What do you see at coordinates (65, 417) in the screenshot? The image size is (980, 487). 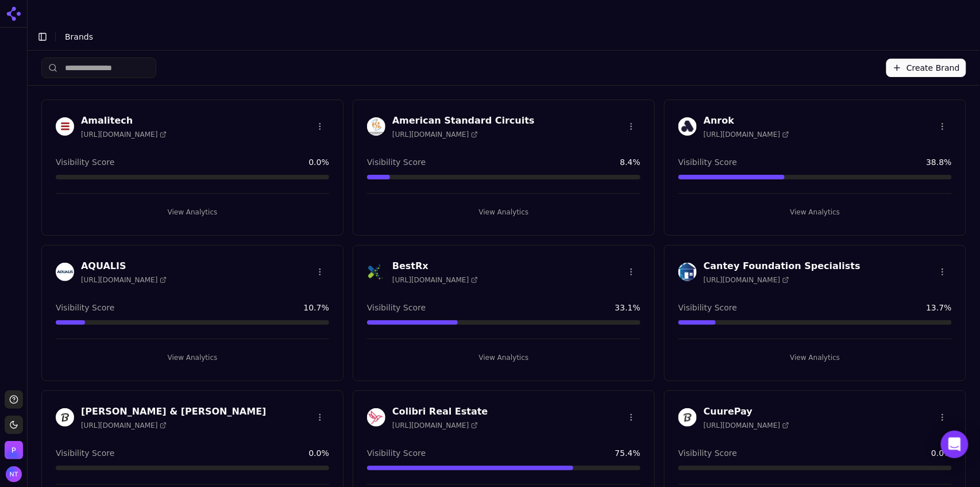 I see `img: Churchill & Harriman` at bounding box center [65, 417].